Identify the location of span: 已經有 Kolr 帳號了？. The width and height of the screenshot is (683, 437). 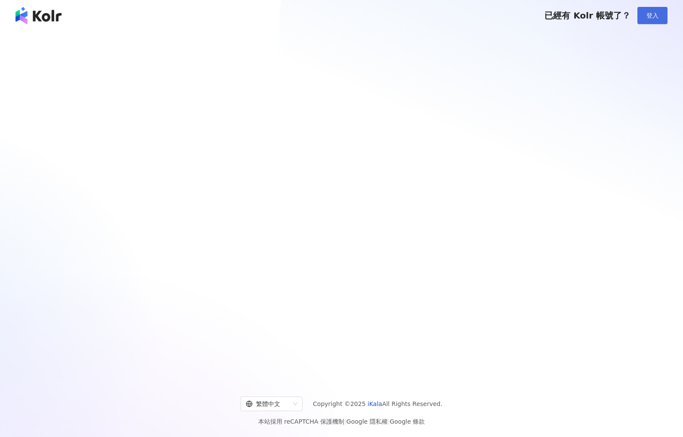
(587, 15).